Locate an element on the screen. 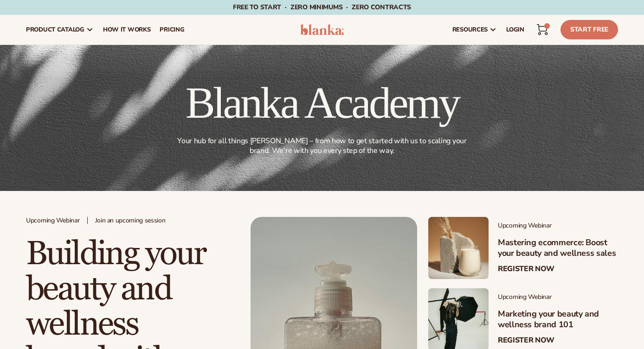  span: resources is located at coordinates (470, 30).